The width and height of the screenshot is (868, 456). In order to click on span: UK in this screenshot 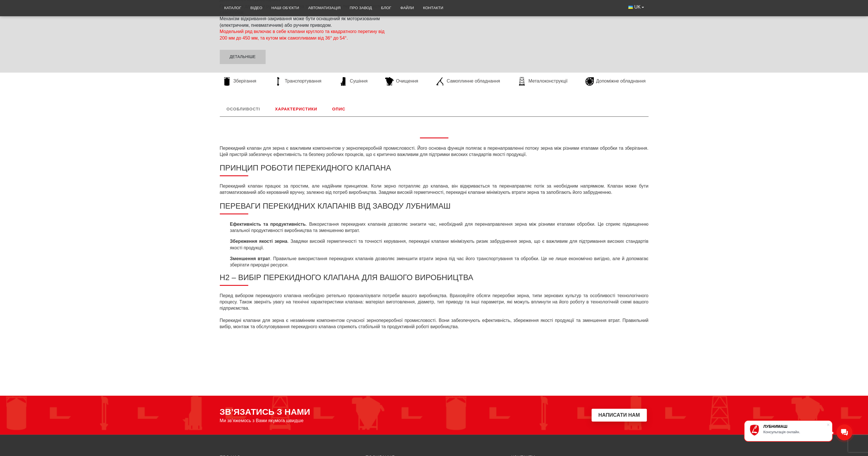, I will do `click(638, 7)`.